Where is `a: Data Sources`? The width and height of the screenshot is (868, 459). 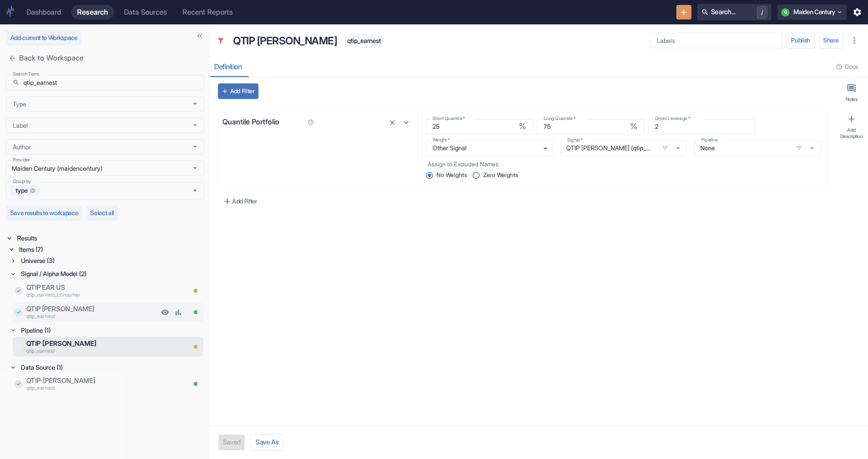
a: Data Sources is located at coordinates (145, 12).